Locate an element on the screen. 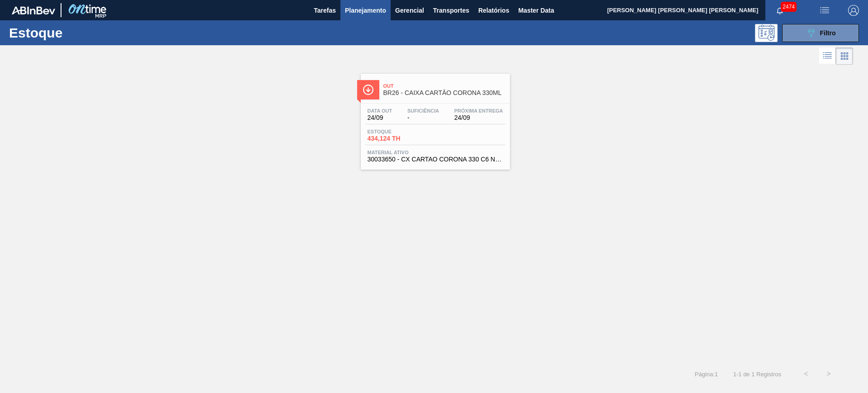 This screenshot has height=393, width=868. img: Ícone is located at coordinates (368, 90).